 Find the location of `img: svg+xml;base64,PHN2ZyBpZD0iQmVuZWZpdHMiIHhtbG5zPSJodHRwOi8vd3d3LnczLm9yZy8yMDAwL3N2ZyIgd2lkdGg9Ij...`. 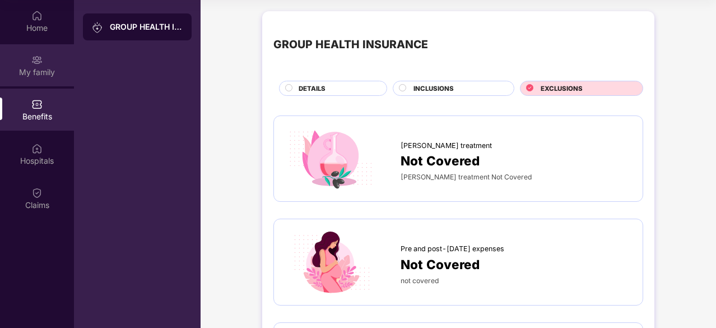

img: svg+xml;base64,PHN2ZyBpZD0iQmVuZWZpdHMiIHhtbG5zPSJodHRwOi8vd3d3LnczLm9yZy8yMDAwL3N2ZyIgd2lkdGg9Ij... is located at coordinates (37, 104).